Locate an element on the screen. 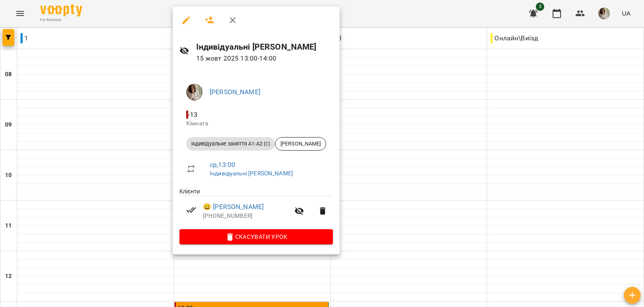 Image resolution: width=644 pixels, height=307 pixels. span: - 13 is located at coordinates (193, 114).